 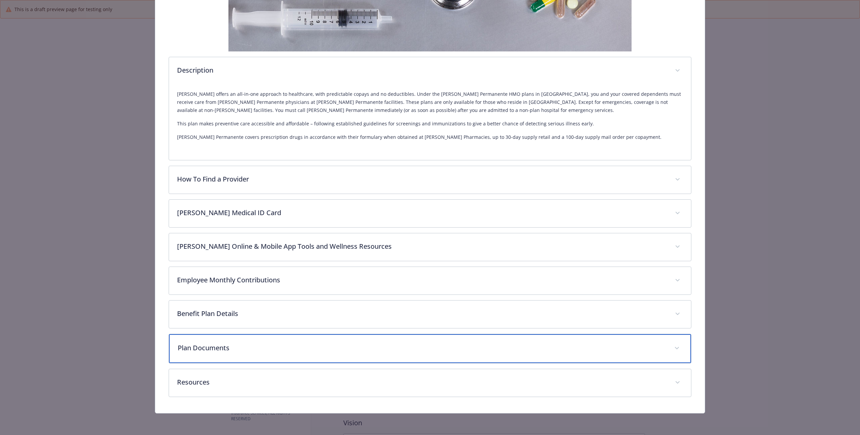 What do you see at coordinates (422, 314) in the screenshot?
I see `p: Benefit Plan Details` at bounding box center [422, 314].